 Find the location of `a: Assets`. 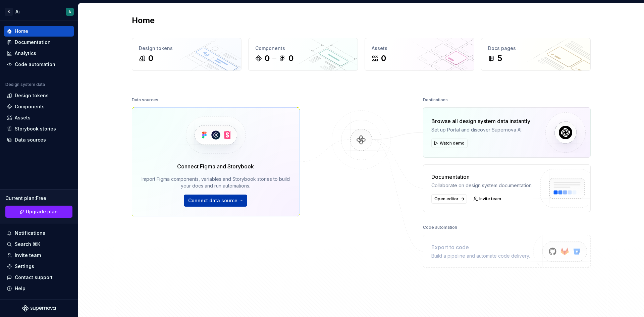

a: Assets is located at coordinates (39, 117).